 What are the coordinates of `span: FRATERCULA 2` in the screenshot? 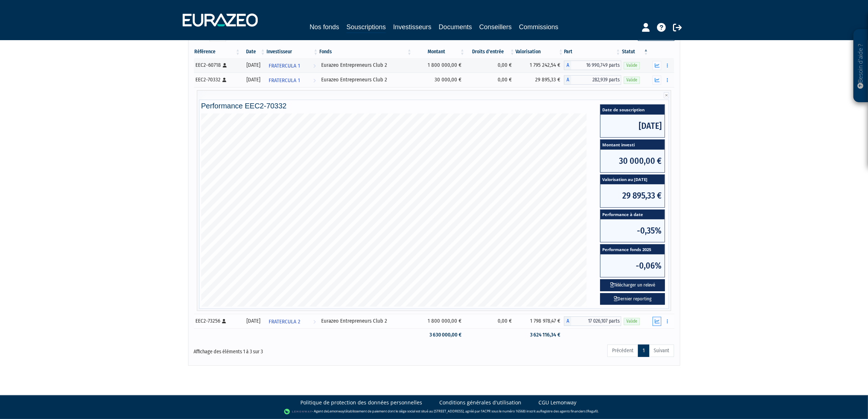 It's located at (284, 321).